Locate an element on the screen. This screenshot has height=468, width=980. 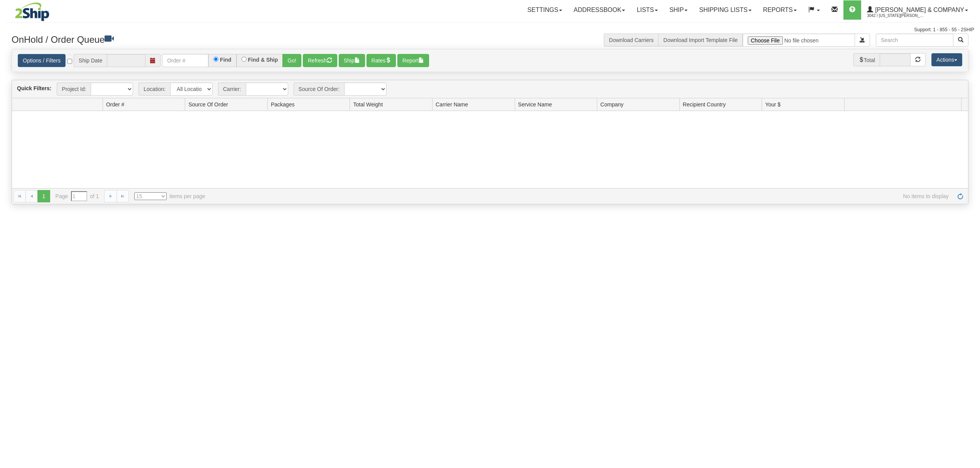
a: Shipping lists is located at coordinates (725, 10).